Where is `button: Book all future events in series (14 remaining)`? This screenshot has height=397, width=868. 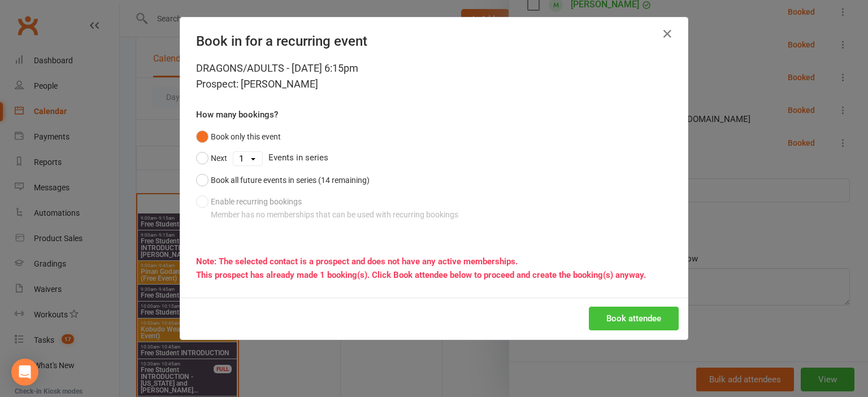
button: Book all future events in series (14 remaining) is located at coordinates (282, 180).